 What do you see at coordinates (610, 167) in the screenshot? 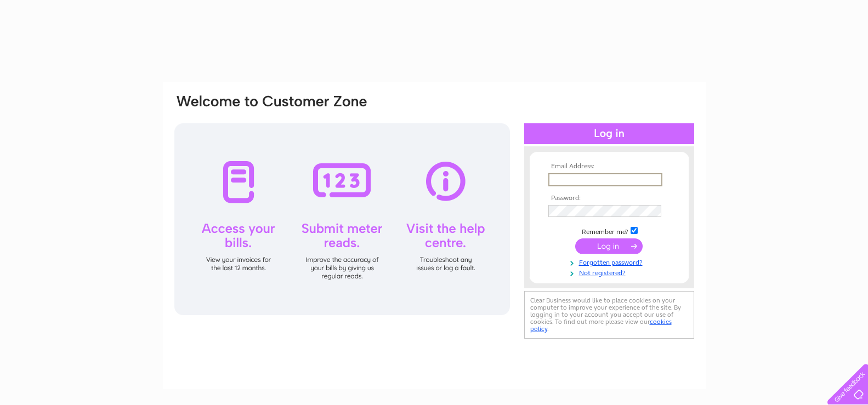
I see `th: Email Address:` at bounding box center [610, 167].